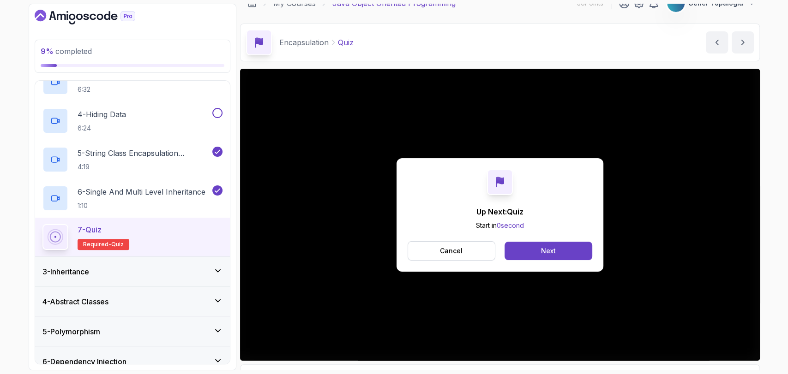 This screenshot has height=374, width=788. I want to click on h3: 5 - Polymorphism, so click(71, 332).